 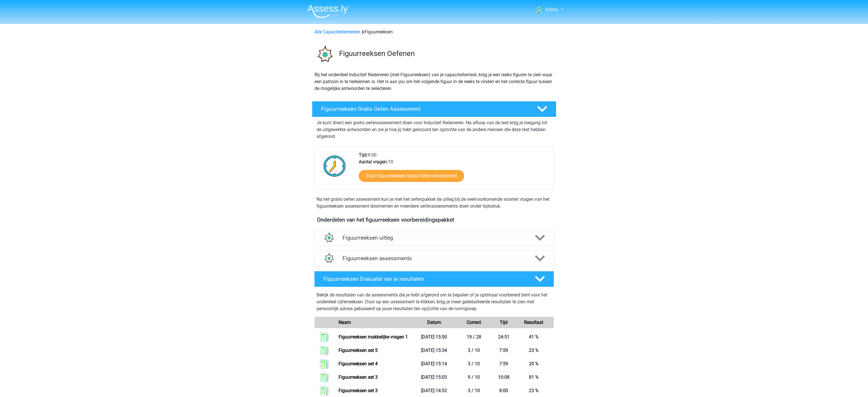 I want to click on div: Naam, so click(x=374, y=322).